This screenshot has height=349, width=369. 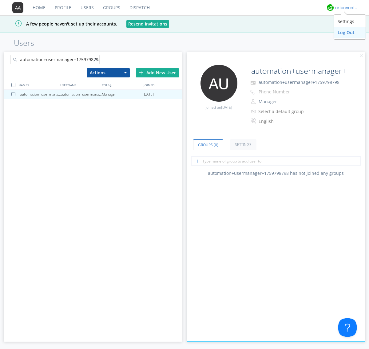 I want to click on img: plus.svg, so click(x=141, y=73).